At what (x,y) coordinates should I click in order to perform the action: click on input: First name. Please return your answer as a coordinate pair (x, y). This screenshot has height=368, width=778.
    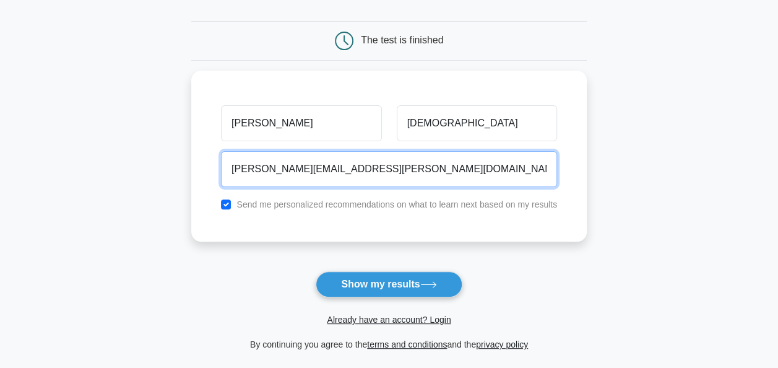
    Looking at the image, I should click on (301, 123).